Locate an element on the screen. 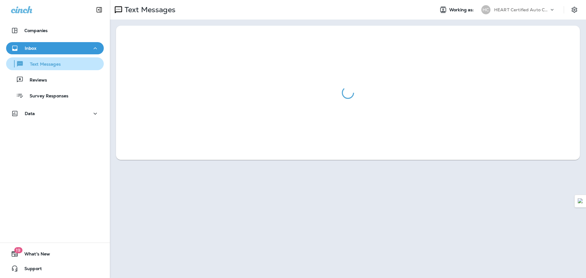  button: Inbox is located at coordinates (55, 48).